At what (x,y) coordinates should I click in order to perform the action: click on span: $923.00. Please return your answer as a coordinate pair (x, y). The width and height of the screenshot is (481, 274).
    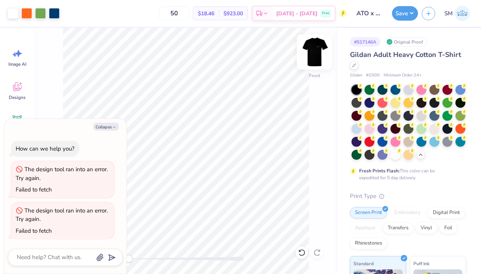
    Looking at the image, I should click on (233, 13).